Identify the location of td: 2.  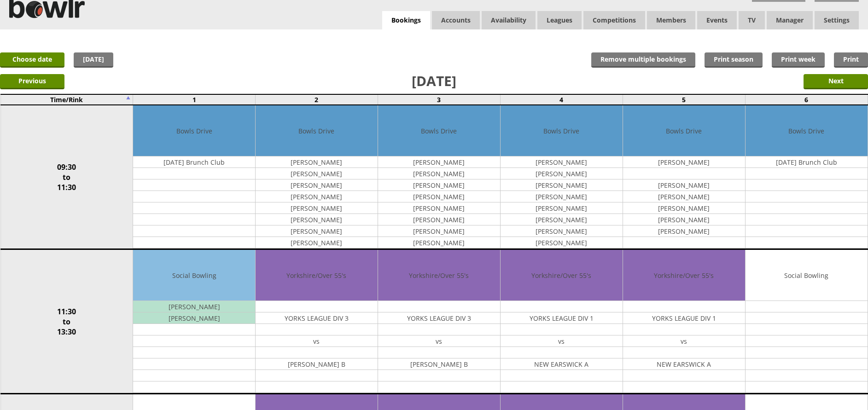
(316, 100).